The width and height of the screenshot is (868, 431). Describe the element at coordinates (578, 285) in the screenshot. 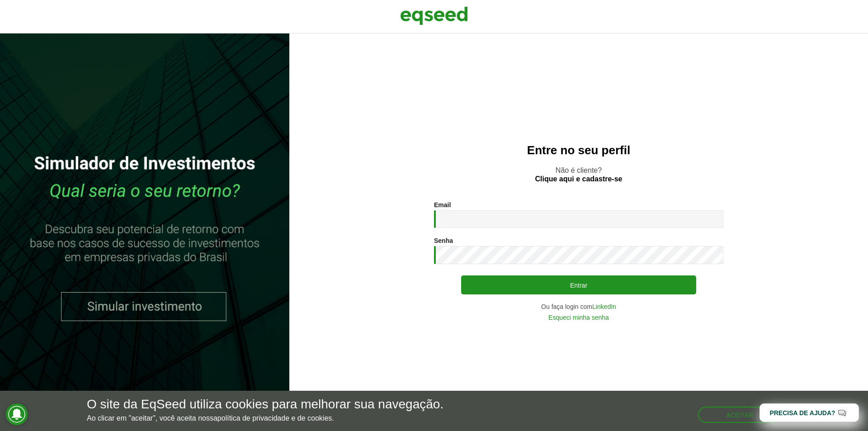

I see `button: Entrar` at that location.